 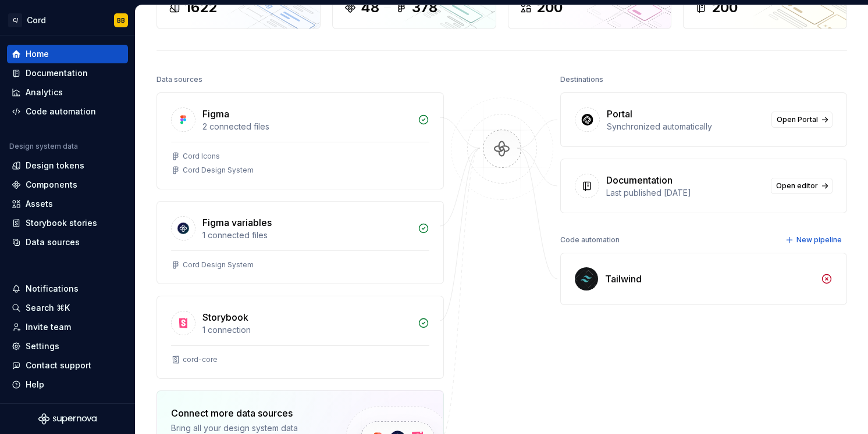 What do you see at coordinates (48, 308) in the screenshot?
I see `div: Search ⌘K` at bounding box center [48, 308].